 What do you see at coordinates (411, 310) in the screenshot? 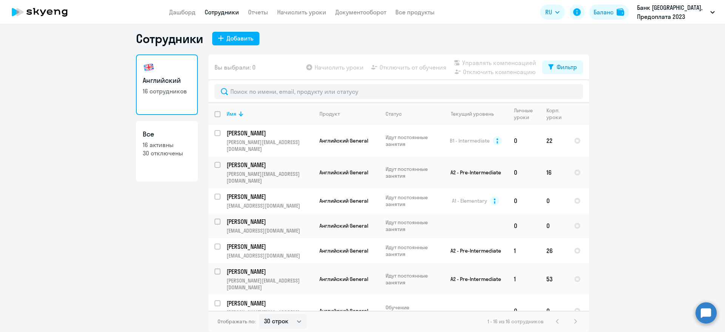
I see `p: Обучение остановлено` at bounding box center [411, 310].